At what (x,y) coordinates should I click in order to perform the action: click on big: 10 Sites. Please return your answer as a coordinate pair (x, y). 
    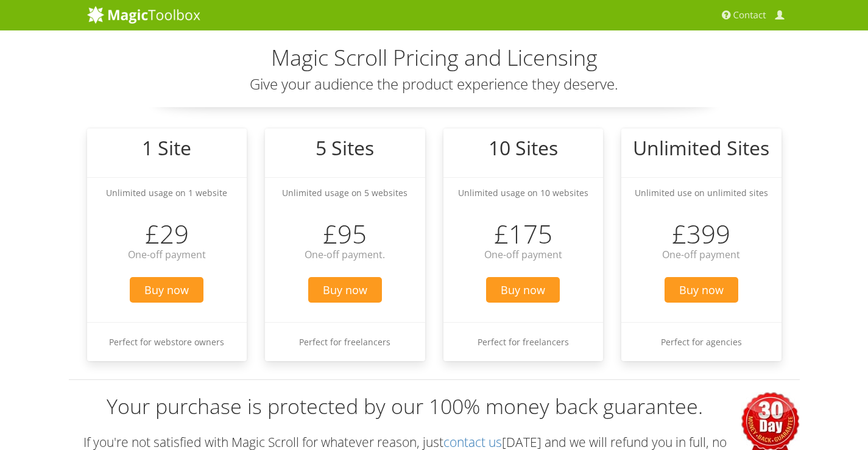
    Looking at the image, I should click on (523, 147).